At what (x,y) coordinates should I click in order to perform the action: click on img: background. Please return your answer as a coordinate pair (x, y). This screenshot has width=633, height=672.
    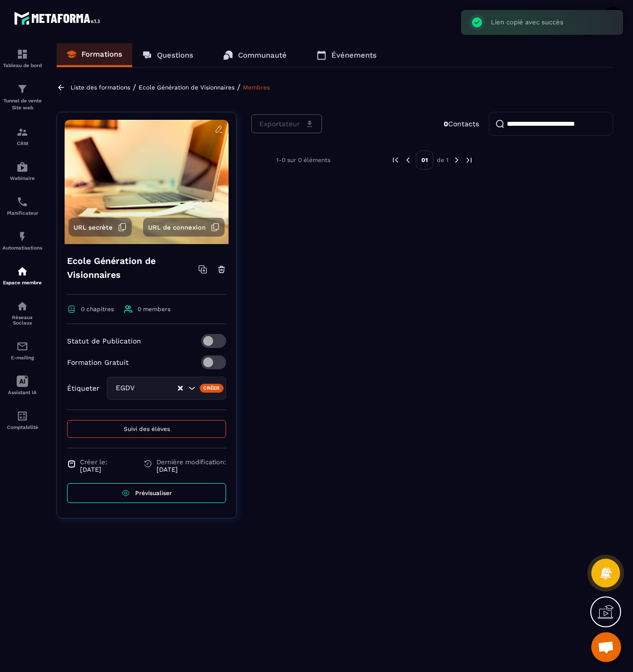
    Looking at the image, I should click on (147, 182).